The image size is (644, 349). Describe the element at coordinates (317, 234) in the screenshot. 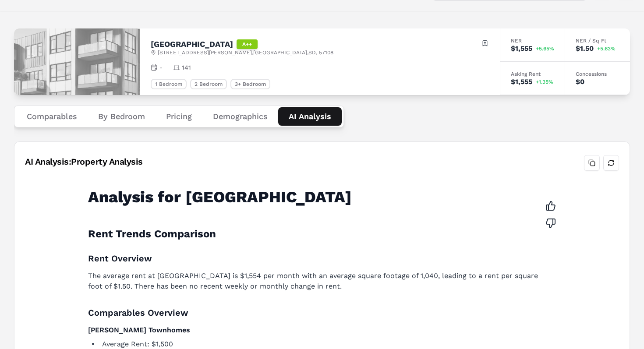

I see `h2: Rent Trends Comparison` at that location.